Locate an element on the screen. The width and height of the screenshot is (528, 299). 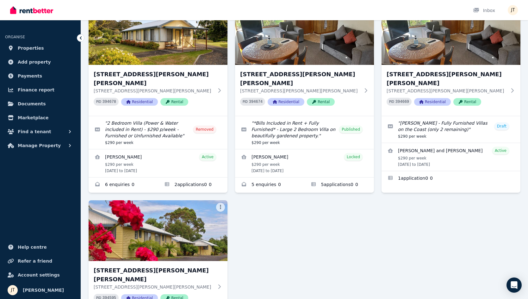
code: 394678 is located at coordinates (109, 102).